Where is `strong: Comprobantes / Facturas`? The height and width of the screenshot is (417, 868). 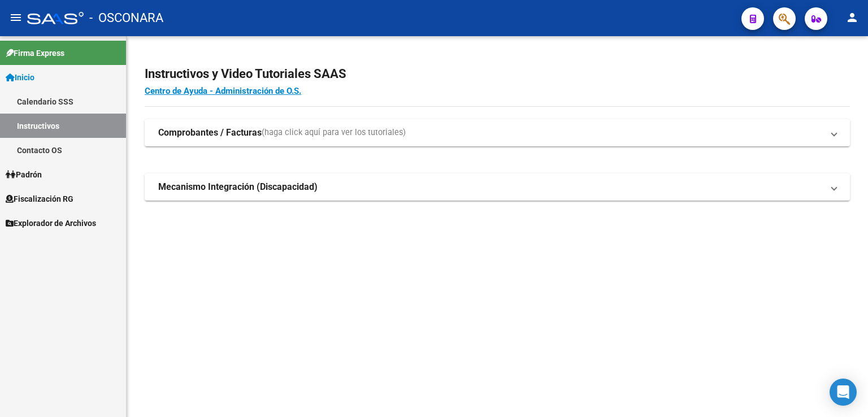 strong: Comprobantes / Facturas is located at coordinates (210, 133).